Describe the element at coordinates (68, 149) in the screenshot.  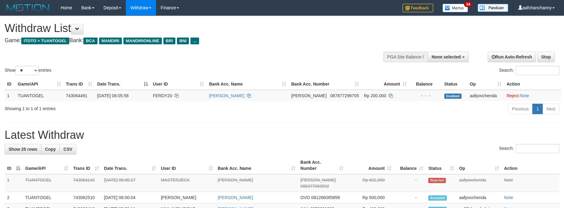
I see `span: CSV` at that location.